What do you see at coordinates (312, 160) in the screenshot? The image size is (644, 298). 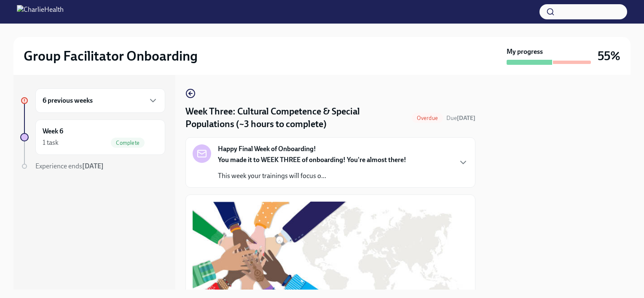 I see `strong: You made it to WEEK THREE of onboarding! You're almost there!` at bounding box center [312, 160].